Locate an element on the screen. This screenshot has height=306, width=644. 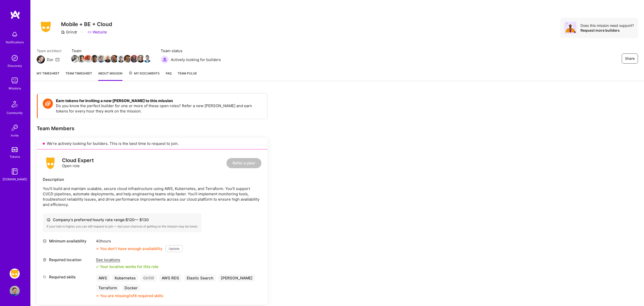
div: Terraform is located at coordinates (107, 288).